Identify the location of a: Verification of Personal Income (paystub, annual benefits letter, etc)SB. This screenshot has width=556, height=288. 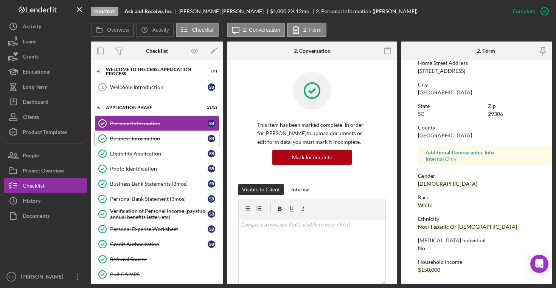
(157, 214).